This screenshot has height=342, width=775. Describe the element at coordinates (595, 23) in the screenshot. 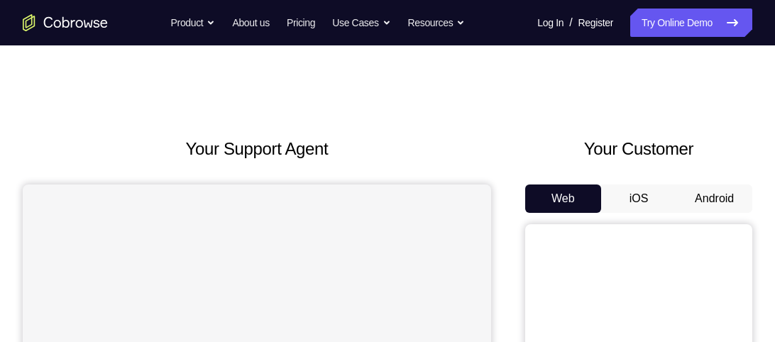

I see `a: Register` at that location.